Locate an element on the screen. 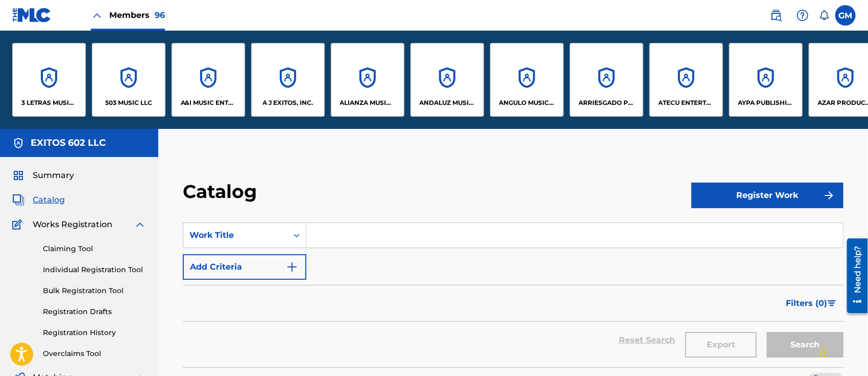  p: ALIANZA MUSIC PUBLISHING, INC is located at coordinates (368, 103).